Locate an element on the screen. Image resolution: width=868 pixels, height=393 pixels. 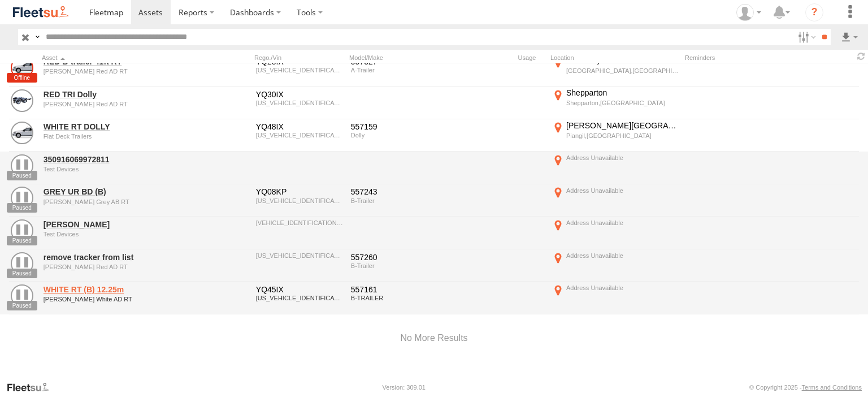
a: RED TRI Dolly is located at coordinates (121, 95).